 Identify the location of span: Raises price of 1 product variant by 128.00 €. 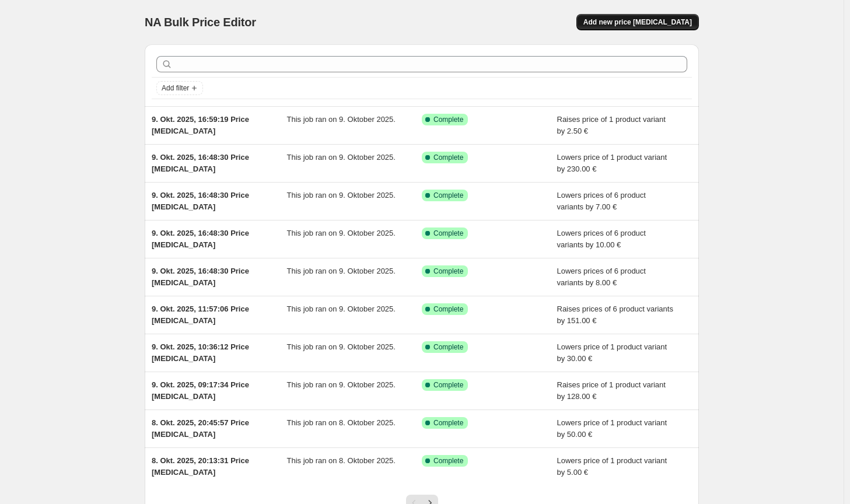
(612, 391).